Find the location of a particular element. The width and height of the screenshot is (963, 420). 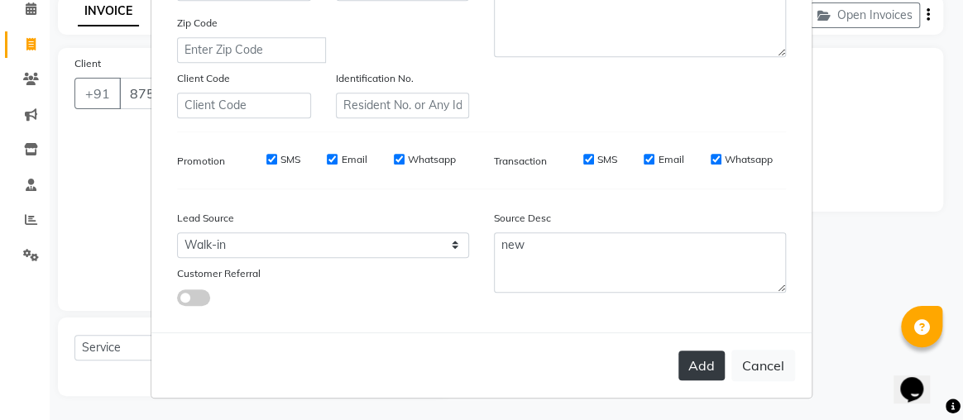

input: Resident No. or Any Id is located at coordinates (403, 105).